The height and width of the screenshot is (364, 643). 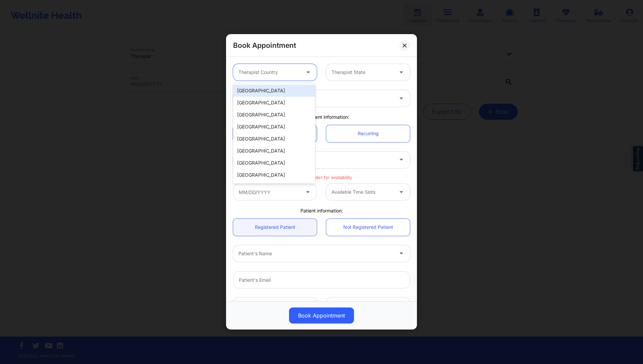 What do you see at coordinates (368, 133) in the screenshot?
I see `a: Recurring` at bounding box center [368, 133].